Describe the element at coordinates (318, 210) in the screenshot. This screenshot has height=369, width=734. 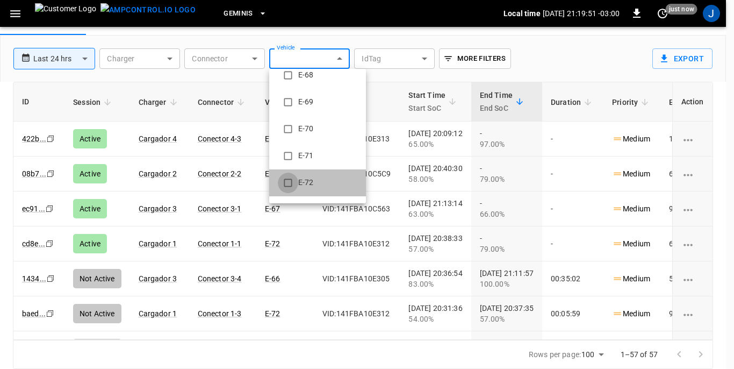
I see `li: E-73` at that location.